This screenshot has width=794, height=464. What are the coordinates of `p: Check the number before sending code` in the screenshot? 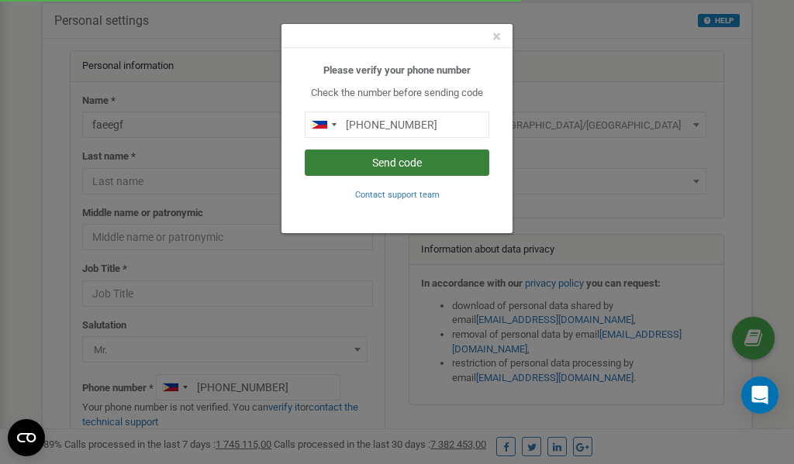 It's located at (397, 93).